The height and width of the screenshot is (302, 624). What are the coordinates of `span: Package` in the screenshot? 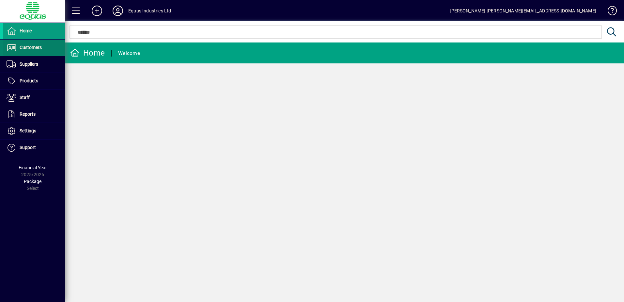 It's located at (33, 181).